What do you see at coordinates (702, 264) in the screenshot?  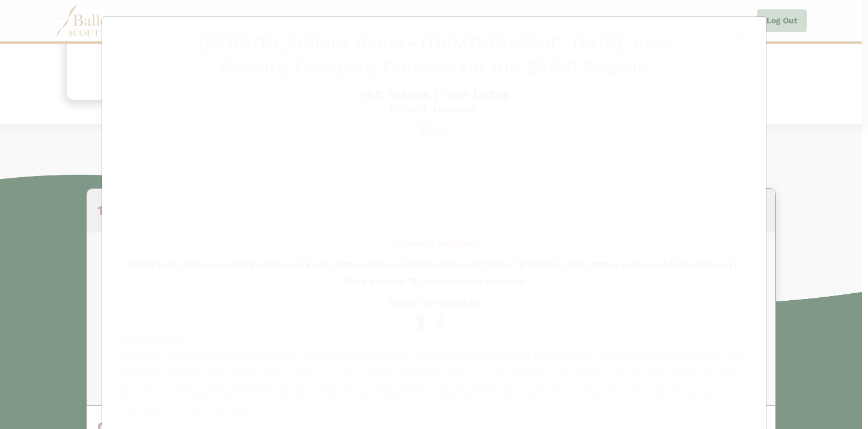 I see `h5: Ages unknown |` at bounding box center [702, 264].